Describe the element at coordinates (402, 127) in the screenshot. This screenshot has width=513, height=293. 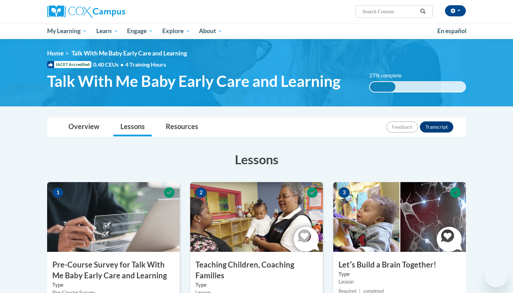
I see `button: Feedback` at that location.